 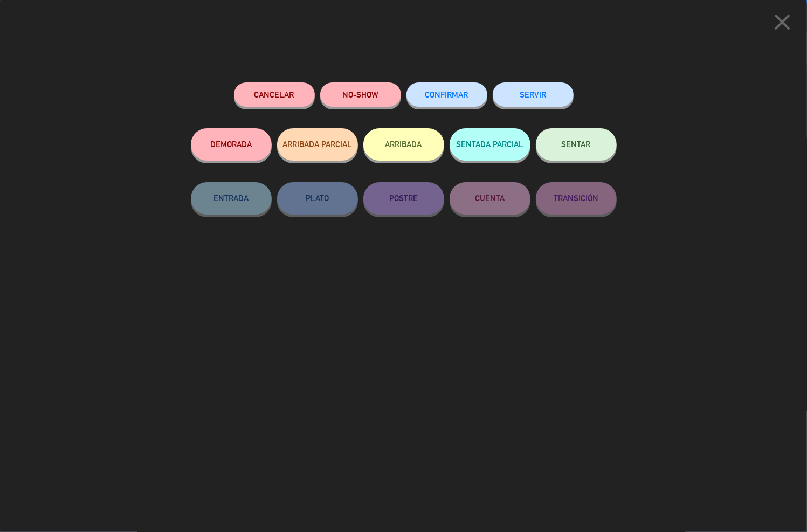 What do you see at coordinates (447, 94) in the screenshot?
I see `button: CONFIRMAR` at bounding box center [447, 94].